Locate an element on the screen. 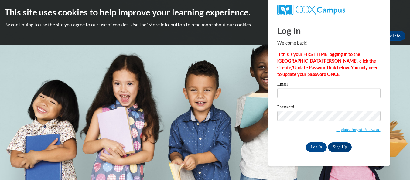  h2: This site uses cookies to help improve your learning experience. is located at coordinates (205, 12).